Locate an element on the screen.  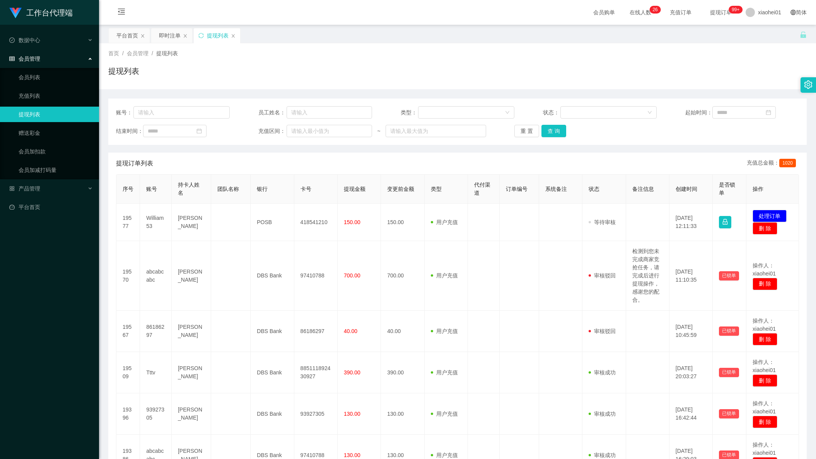
div: 即时注单 is located at coordinates (170, 36).